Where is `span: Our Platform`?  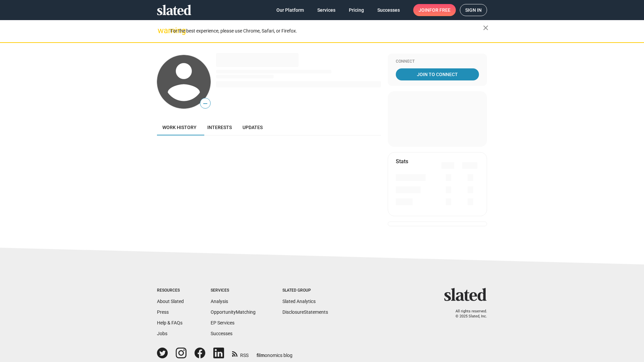
span: Our Platform is located at coordinates (290, 10).